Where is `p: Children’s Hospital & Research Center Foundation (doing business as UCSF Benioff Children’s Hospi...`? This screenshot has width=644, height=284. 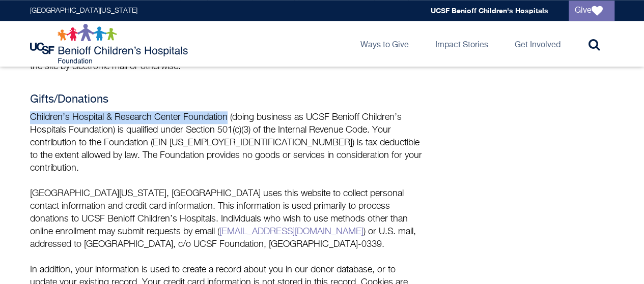
p: Children’s Hospital & Research Center Foundation (doing business as UCSF Benioff Children’s Hospi... is located at coordinates (226, 143).